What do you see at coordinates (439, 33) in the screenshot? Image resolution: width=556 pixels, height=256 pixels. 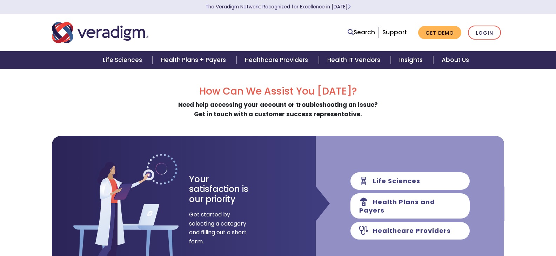 I see `a: Get Demo` at bounding box center [439, 33].